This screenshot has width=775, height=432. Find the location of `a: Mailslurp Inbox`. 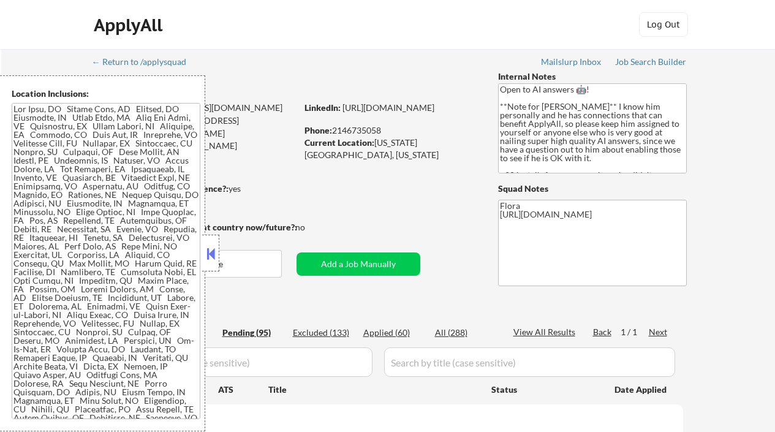

a: Mailslurp Inbox is located at coordinates (572, 63).